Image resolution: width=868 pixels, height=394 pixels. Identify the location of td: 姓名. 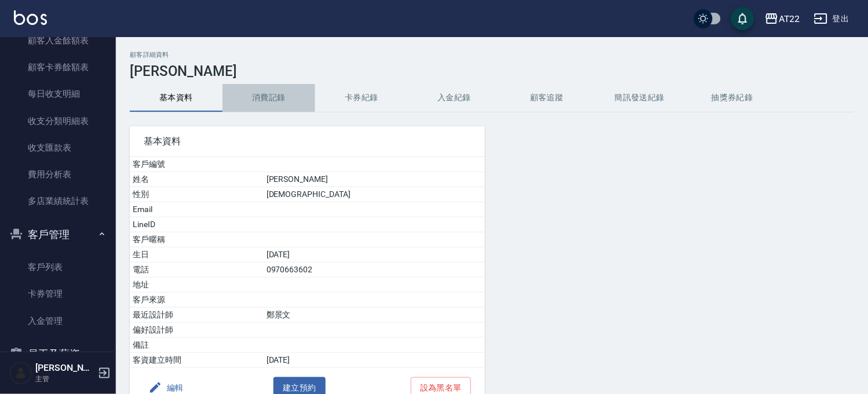
(196, 180).